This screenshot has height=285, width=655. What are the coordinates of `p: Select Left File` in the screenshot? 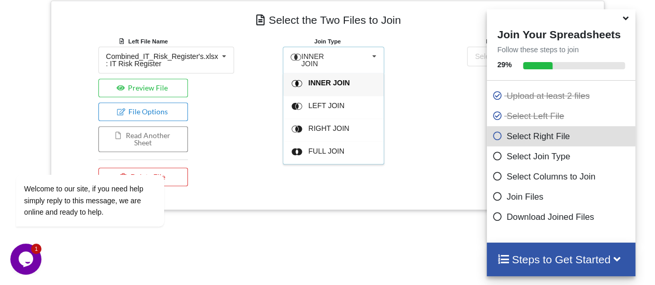 It's located at (562, 116).